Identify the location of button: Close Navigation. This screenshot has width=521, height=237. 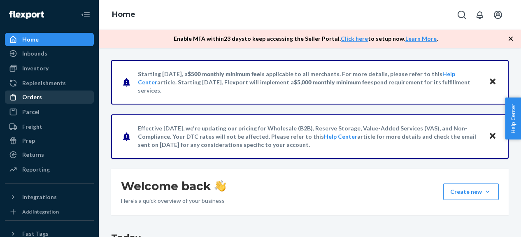
(86, 15).